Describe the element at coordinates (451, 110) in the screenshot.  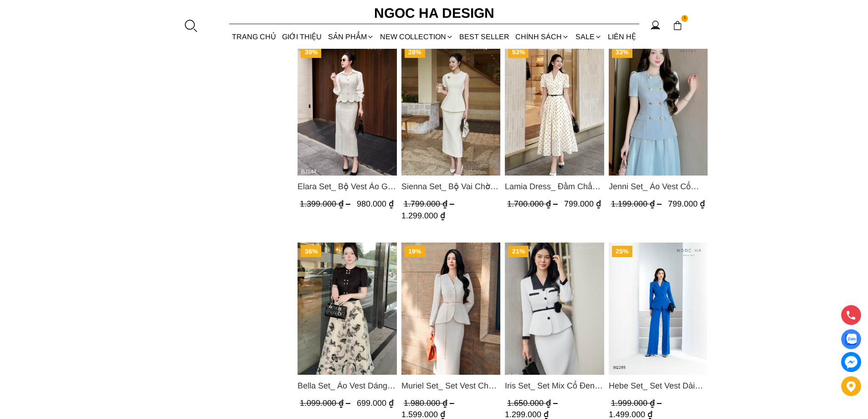
I see `a: Product image - Sienna Set_ Bộ Vai Chờm Bất Đối Xứng Mix Chân Váy Bút Chì BJ143` at that location.